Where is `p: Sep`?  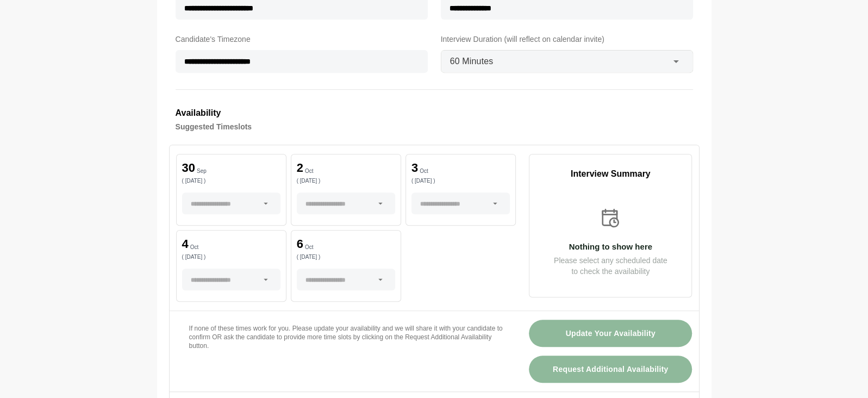 p: Sep is located at coordinates (202, 171).